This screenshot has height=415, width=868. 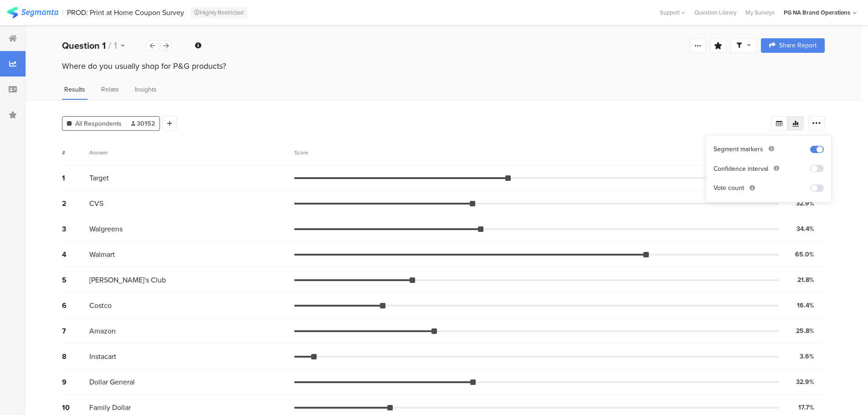 I want to click on span: Walmart, so click(x=102, y=254).